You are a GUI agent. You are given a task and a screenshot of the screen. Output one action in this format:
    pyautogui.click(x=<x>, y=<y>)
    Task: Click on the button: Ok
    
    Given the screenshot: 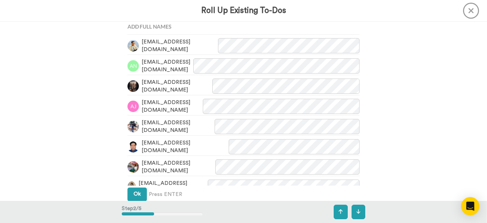 What is the action you would take?
    pyautogui.click(x=137, y=194)
    